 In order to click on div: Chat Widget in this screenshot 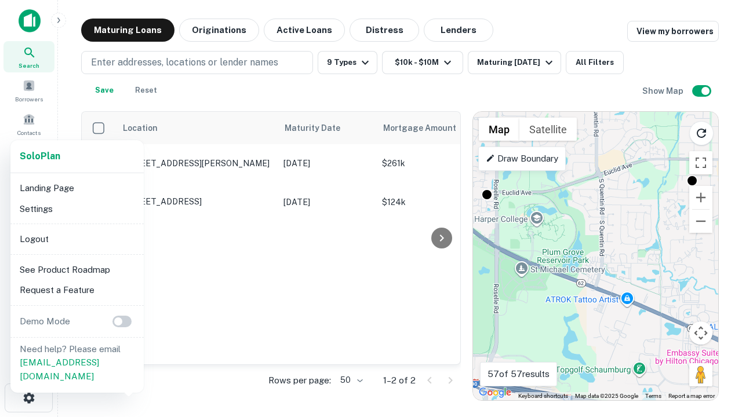, I will do `click(713, 315)`.